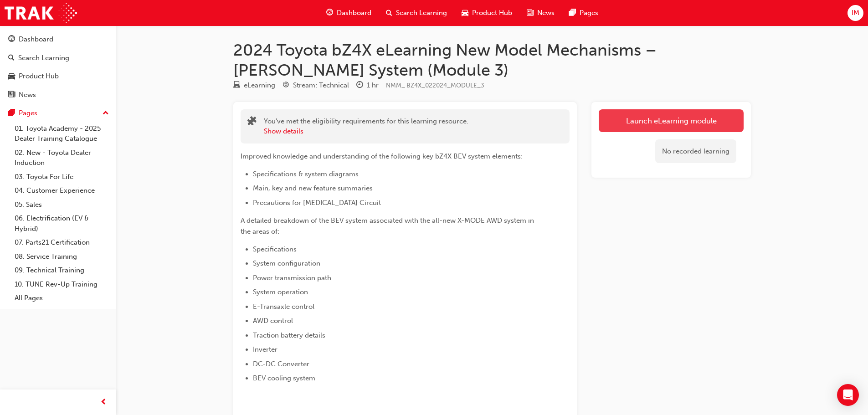 This screenshot has height=415, width=868. What do you see at coordinates (62, 177) in the screenshot?
I see `a: 03. Toyota For Life` at bounding box center [62, 177].